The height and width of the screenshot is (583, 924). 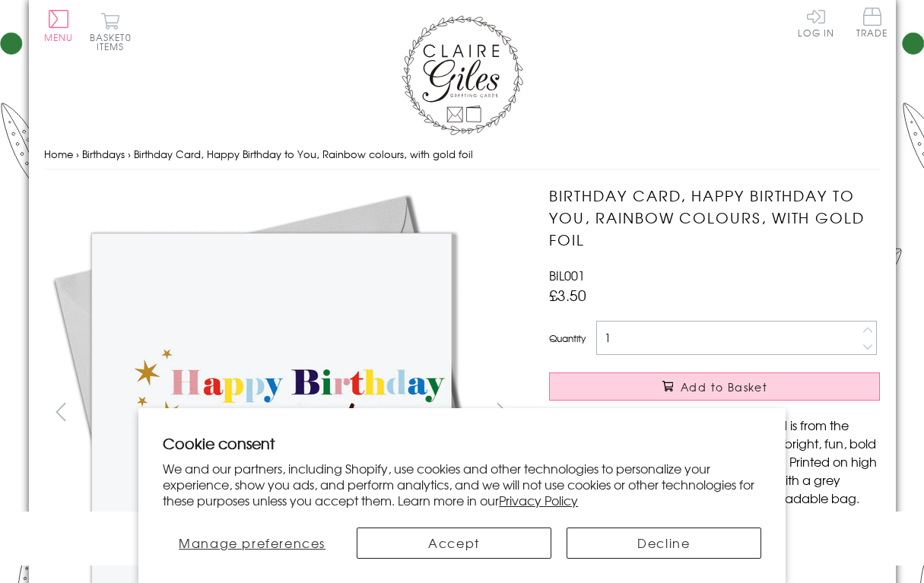 What do you see at coordinates (60, 411) in the screenshot?
I see `button: prev` at bounding box center [60, 411].